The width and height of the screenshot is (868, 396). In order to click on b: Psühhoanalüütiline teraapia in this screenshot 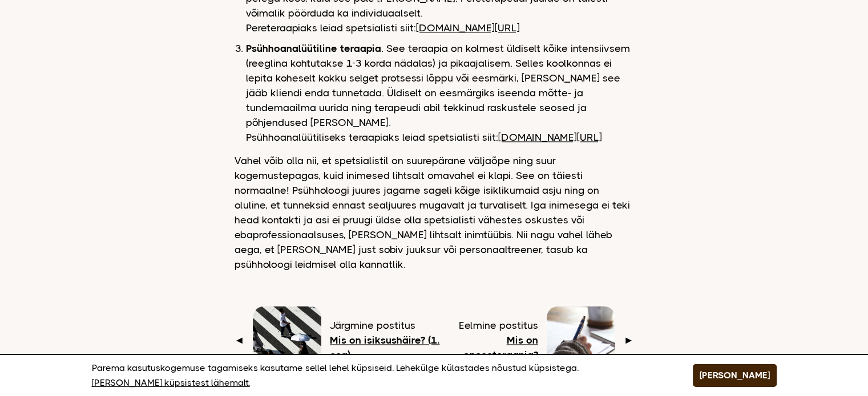, I will do `click(314, 49)`.